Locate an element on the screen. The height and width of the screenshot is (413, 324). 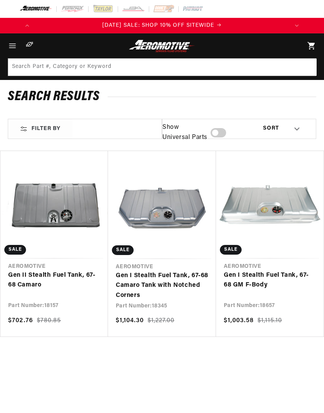
input: Search Part #, Category or Keyword is located at coordinates (162, 67).